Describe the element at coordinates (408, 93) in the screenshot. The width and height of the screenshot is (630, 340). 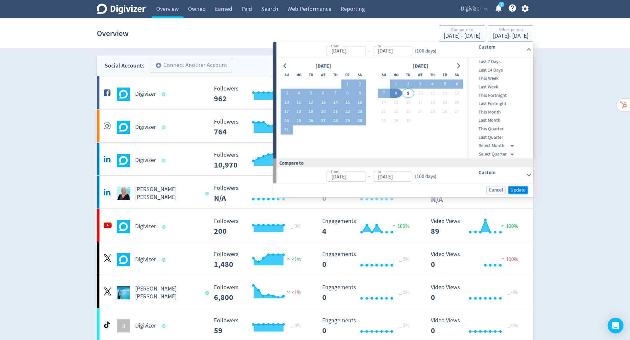
I see `button: 9` at that location.